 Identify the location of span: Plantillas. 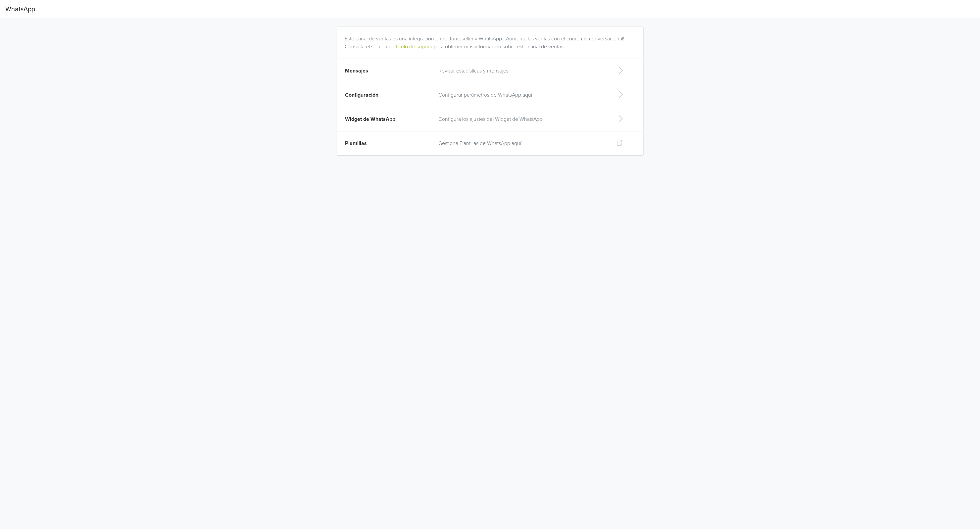
(356, 143).